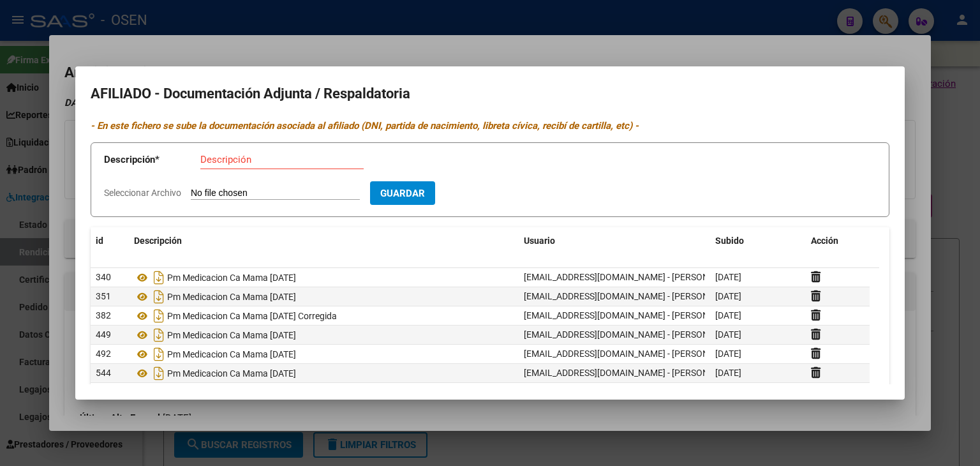 The image size is (980, 466). Describe the element at coordinates (729, 241) in the screenshot. I see `span: Subido` at that location.